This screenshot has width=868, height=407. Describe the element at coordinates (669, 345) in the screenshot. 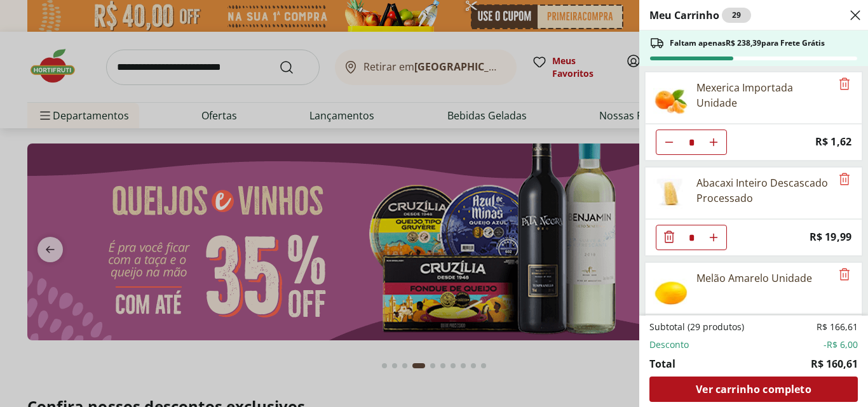

I see `span: Desconto` at that location.